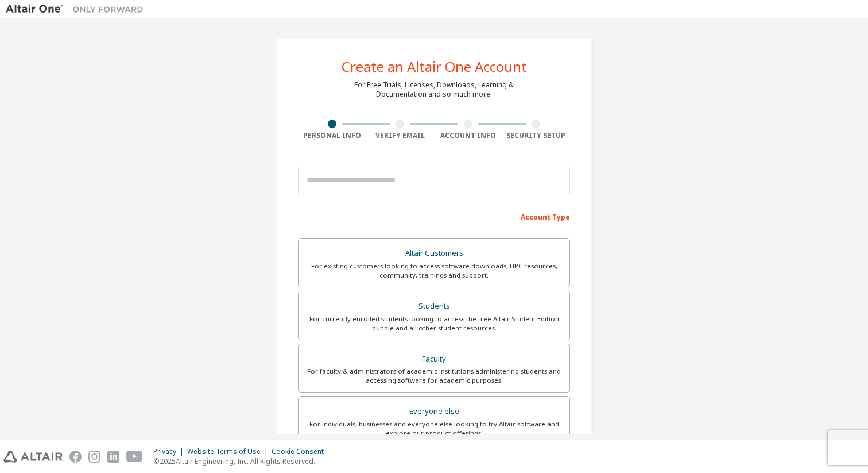 Image resolution: width=868 pixels, height=473 pixels. What do you see at coordinates (434, 376) in the screenshot?
I see `div: For faculty & administrators of academic institutions administering students and accessing softwa...` at bounding box center [434, 376].